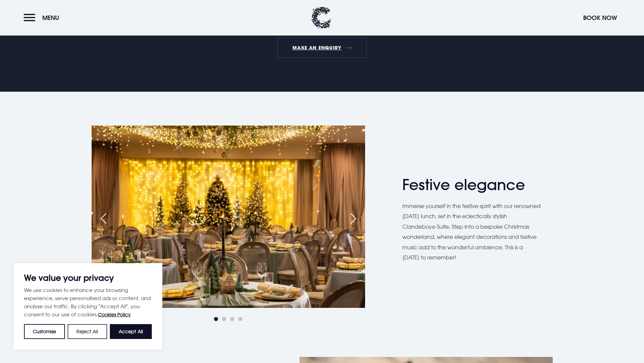 The image size is (644, 363). What do you see at coordinates (103, 218) in the screenshot?
I see `div: Previous slide` at bounding box center [103, 218].